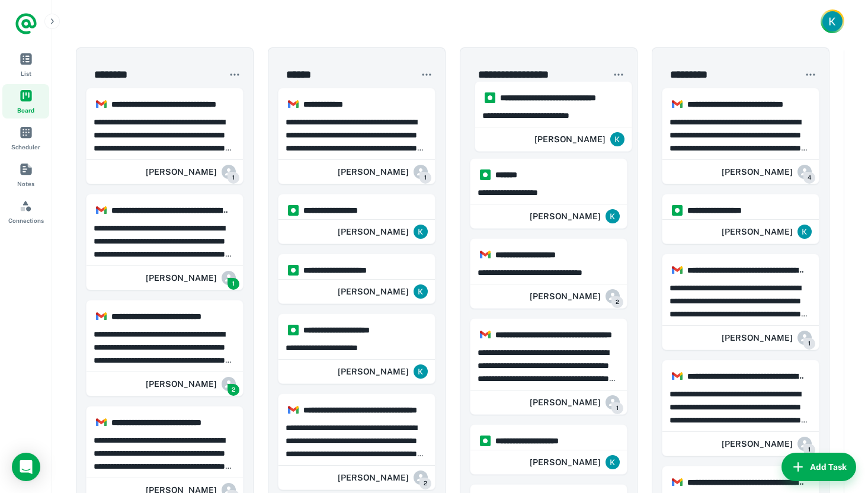  Describe the element at coordinates (26, 101) in the screenshot. I see `a: Board` at that location.